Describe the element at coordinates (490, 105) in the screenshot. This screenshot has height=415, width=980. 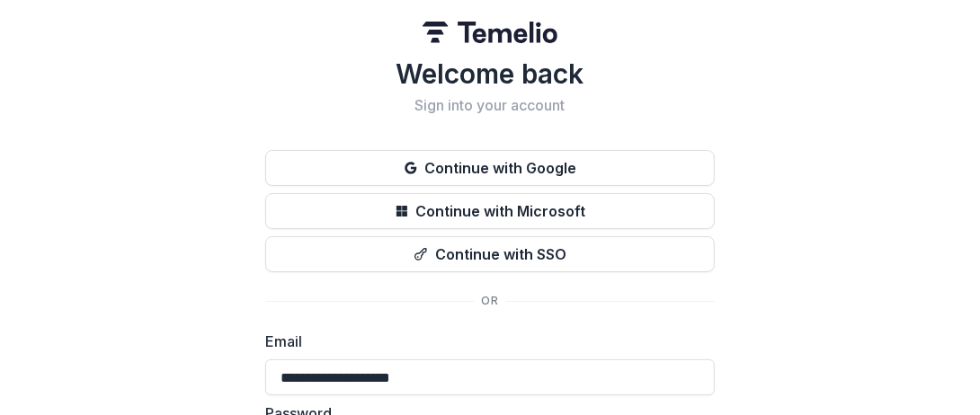
I see `h2: Sign into your account` at that location.